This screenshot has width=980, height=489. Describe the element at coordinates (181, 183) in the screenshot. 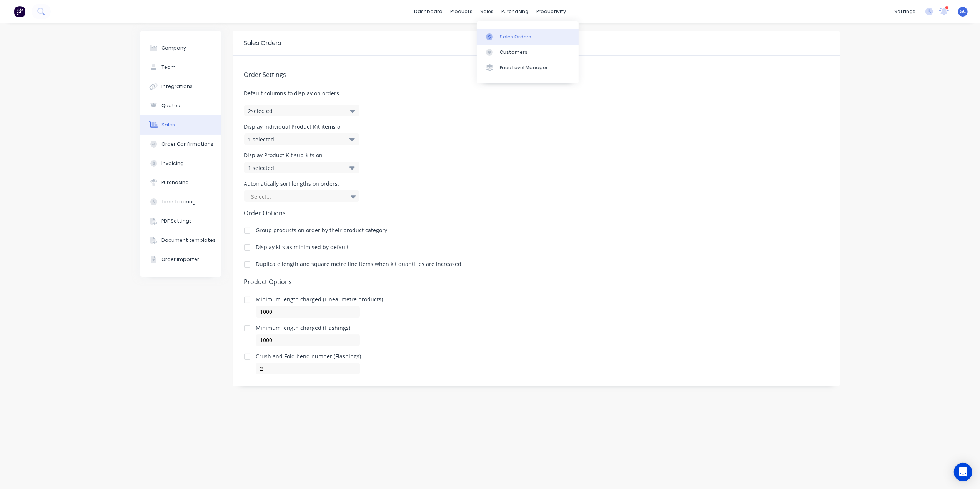

I see `button: Purchasing` at that location.